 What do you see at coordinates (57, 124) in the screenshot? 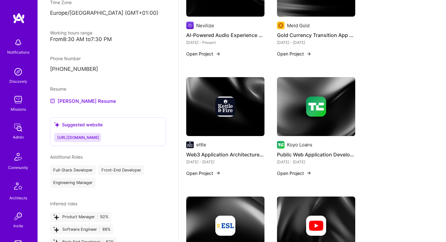
I see `i: icon SuggestedTeams` at bounding box center [57, 124].